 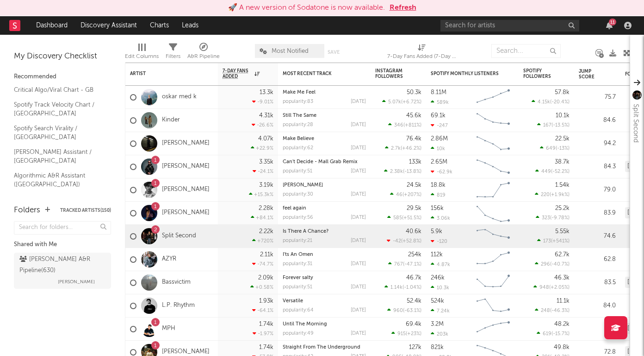 I want to click on a: L.P. Rhythm, so click(x=179, y=306).